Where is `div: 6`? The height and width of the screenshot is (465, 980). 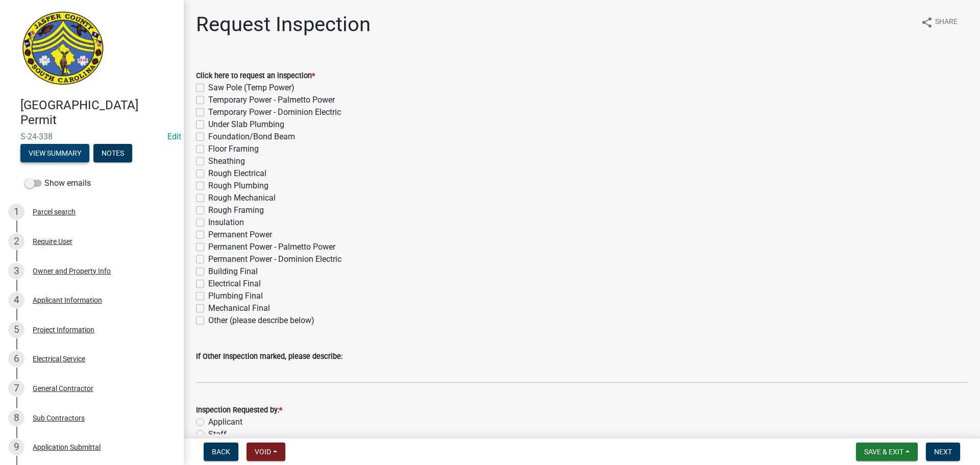 div: 6 is located at coordinates (16, 359).